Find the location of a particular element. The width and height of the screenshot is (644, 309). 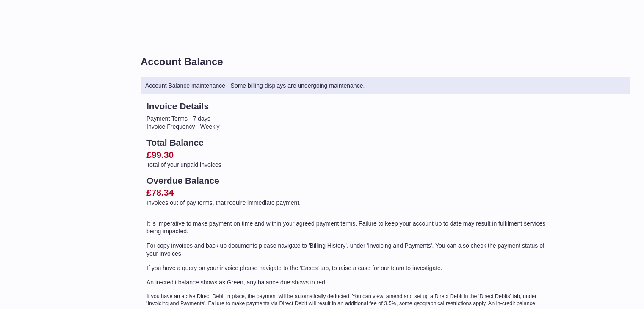

p: If you have a query on your invoice please navigate to the 'Cases' tab, to raise a case for our t... is located at coordinates (348, 268).